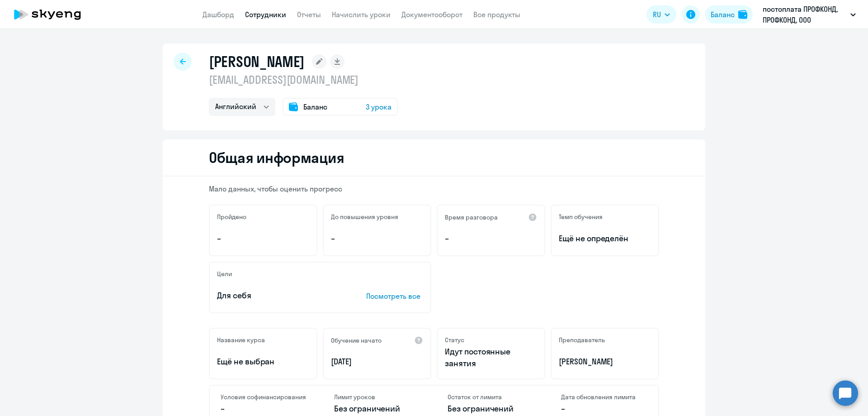 The height and width of the screenshot is (416, 868). Describe the element at coordinates (491, 397) in the screenshot. I see `h4: Остаток от лимита` at that location.